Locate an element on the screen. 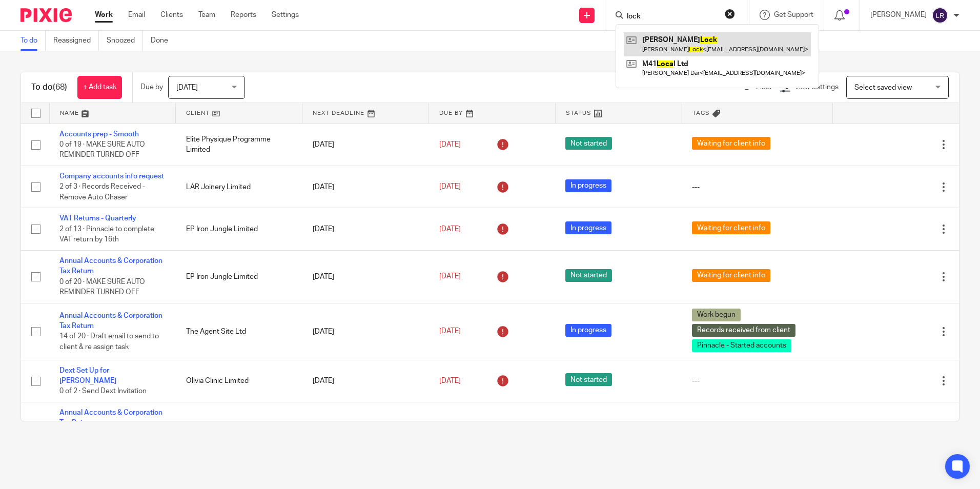 The width and height of the screenshot is (980, 489). span: 0 of 20 · MAKE SURE AUTO REMINDER TURNED OFF is located at coordinates (102, 287).